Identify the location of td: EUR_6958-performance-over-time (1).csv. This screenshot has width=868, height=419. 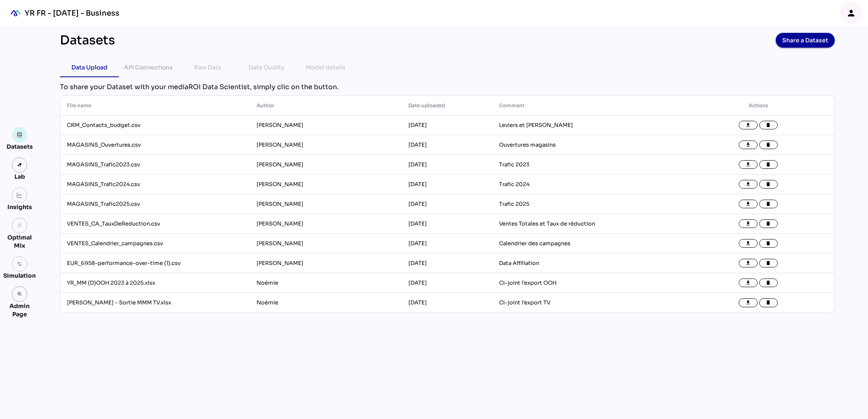
(155, 263).